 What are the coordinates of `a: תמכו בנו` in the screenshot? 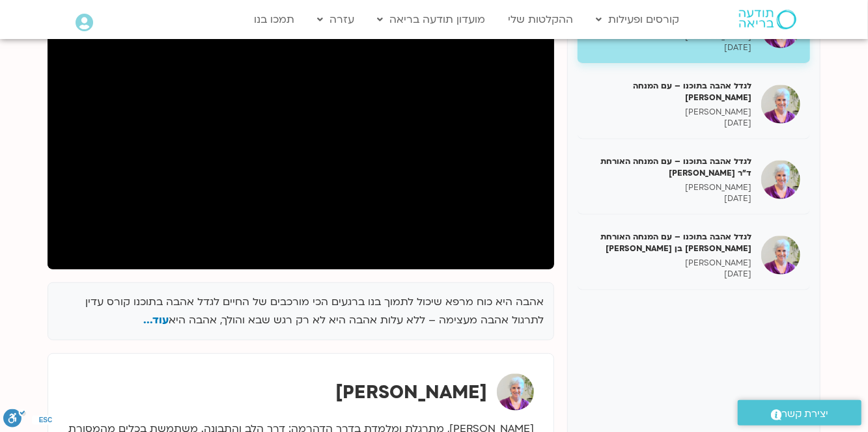 It's located at (275, 20).